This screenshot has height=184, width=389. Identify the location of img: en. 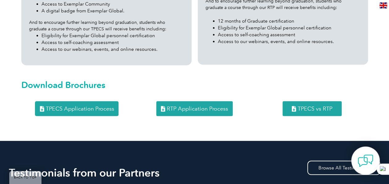
(383, 5).